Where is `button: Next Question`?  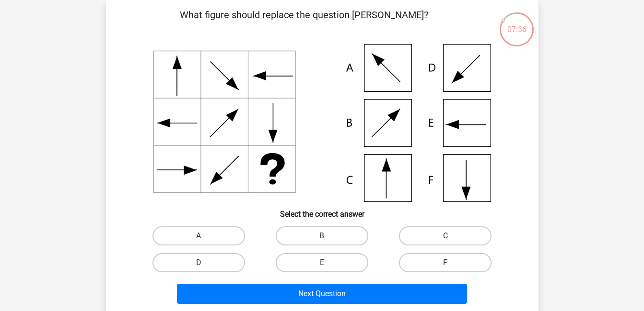 button: Next Question is located at coordinates (322, 294).